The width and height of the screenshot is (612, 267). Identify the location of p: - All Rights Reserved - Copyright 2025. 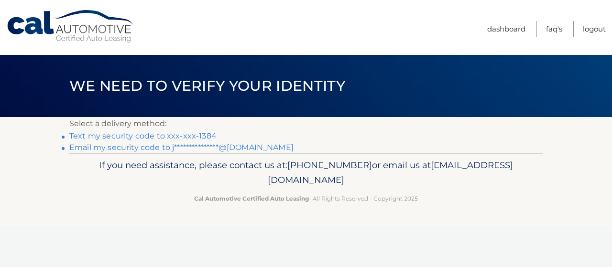
(306, 198).